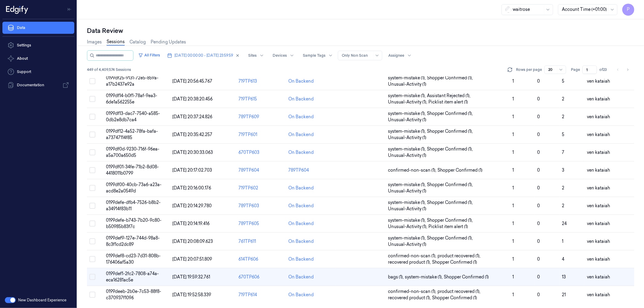  What do you see at coordinates (563, 81) in the screenshot?
I see `span: 5` at bounding box center [563, 81].